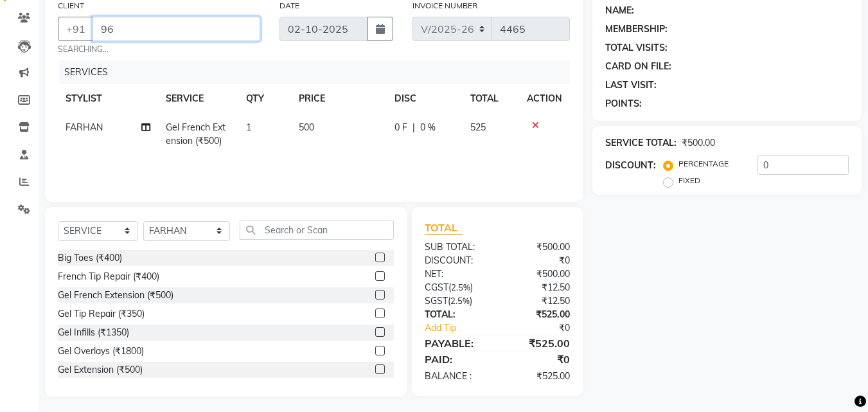  Describe the element at coordinates (456, 247) in the screenshot. I see `div: SUB TOTAL:` at that location.